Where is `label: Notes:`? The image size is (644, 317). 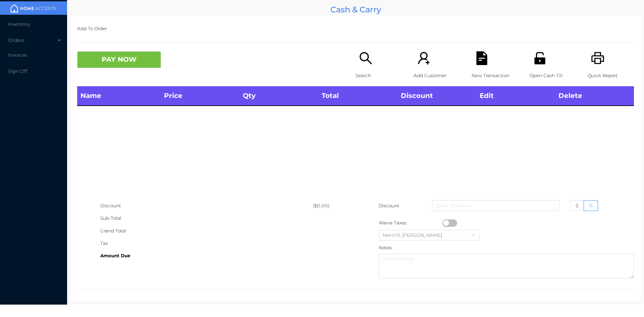 label: Notes: is located at coordinates (386, 248).